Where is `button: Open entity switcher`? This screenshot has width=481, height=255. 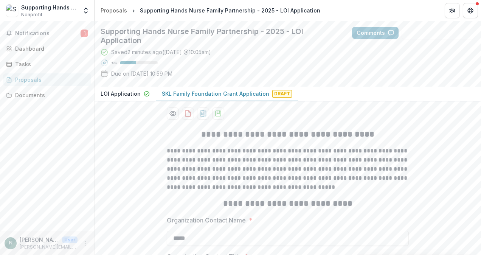
button: Open entity switcher is located at coordinates (86, 11).